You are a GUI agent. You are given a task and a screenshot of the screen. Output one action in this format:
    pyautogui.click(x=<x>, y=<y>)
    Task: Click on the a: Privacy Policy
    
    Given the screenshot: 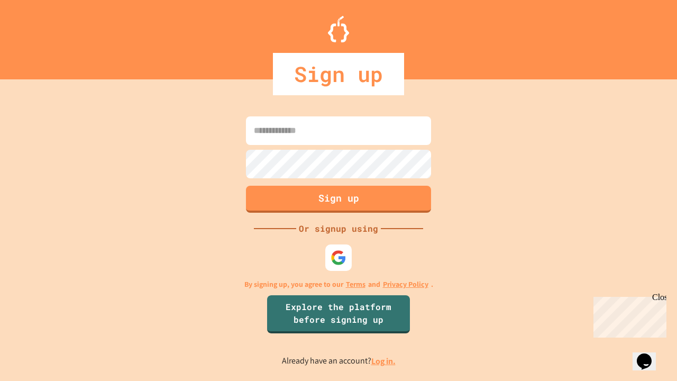 What is the action you would take?
    pyautogui.click(x=406, y=284)
    